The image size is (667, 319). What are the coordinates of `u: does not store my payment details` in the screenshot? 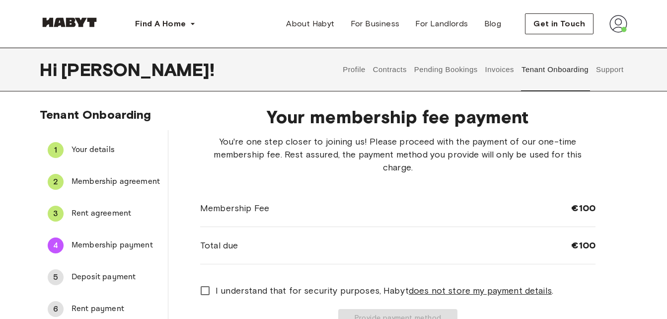 It's located at (480, 291).